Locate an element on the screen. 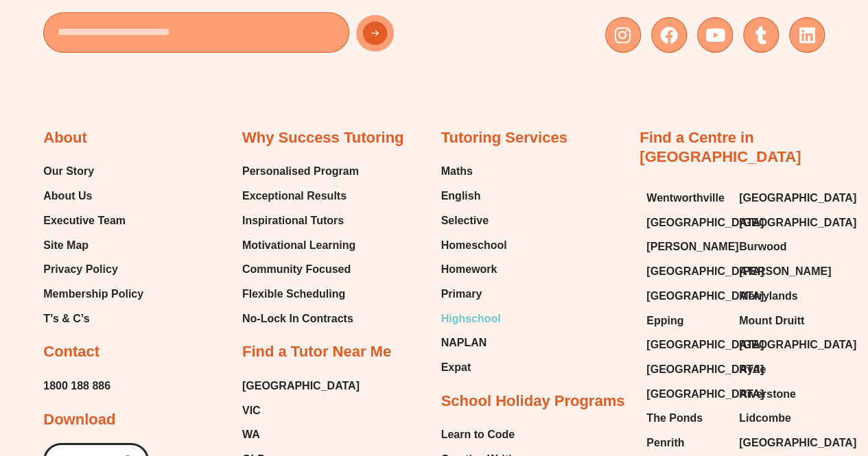 The width and height of the screenshot is (868, 456). button: Add or edit images is located at coordinates (347, 11).